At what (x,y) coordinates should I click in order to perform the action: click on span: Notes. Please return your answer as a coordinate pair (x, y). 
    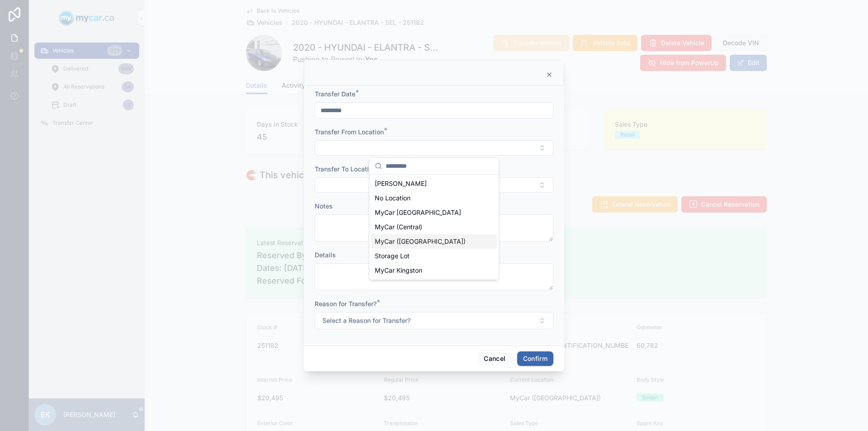
    Looking at the image, I should click on (324, 206).